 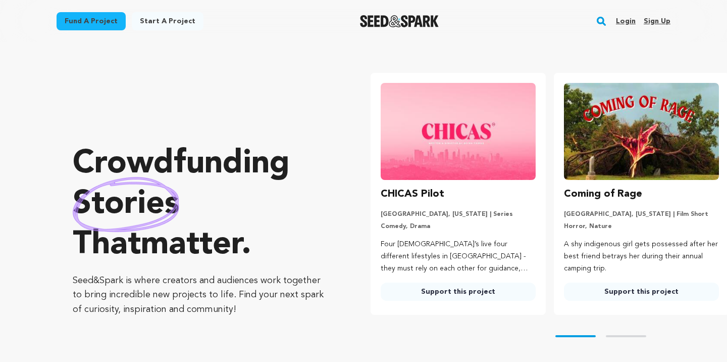 What do you see at coordinates (126, 204) in the screenshot?
I see `img: hand sketched image` at bounding box center [126, 204].